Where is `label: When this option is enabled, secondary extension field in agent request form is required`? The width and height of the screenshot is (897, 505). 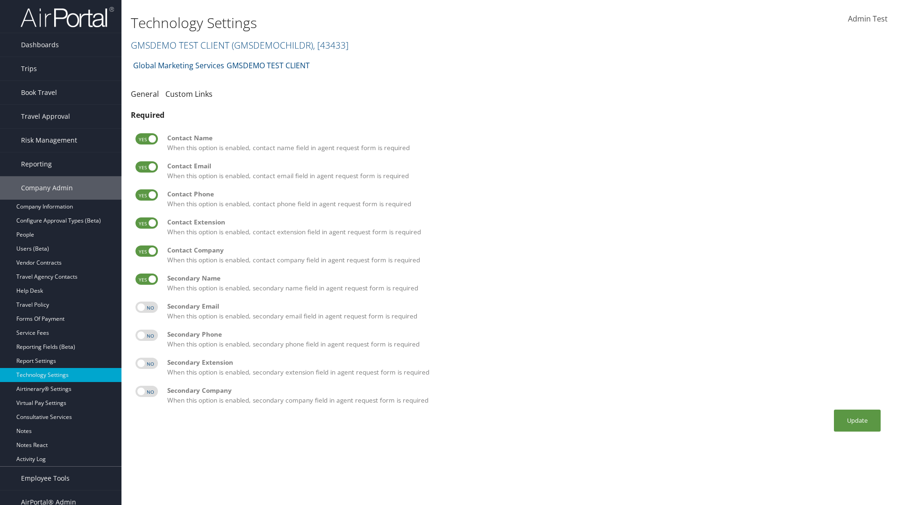 label: When this option is enabled, secondary extension field in agent request form is required is located at coordinates (525, 367).